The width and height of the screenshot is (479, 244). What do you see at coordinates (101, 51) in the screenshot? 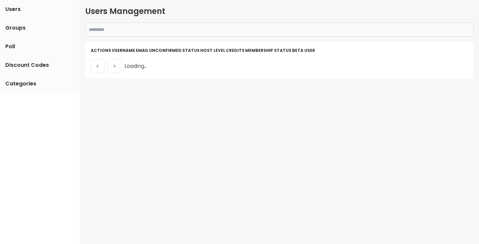
I see `th: Actions` at bounding box center [101, 51].